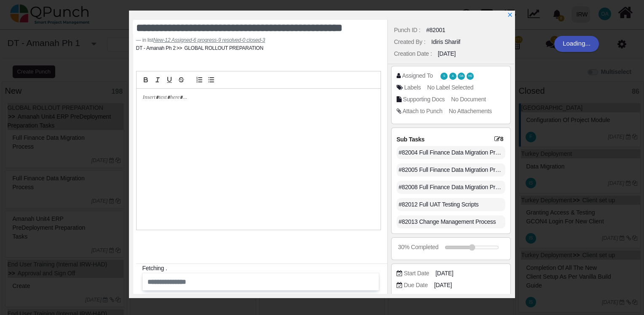  I want to click on span: 8, so click(500, 139).